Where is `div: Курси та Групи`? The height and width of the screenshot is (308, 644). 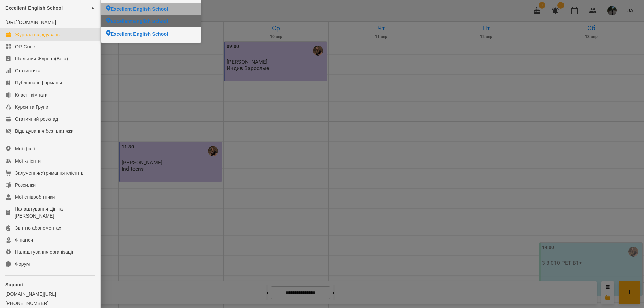
div: Курси та Групи is located at coordinates (32, 107).